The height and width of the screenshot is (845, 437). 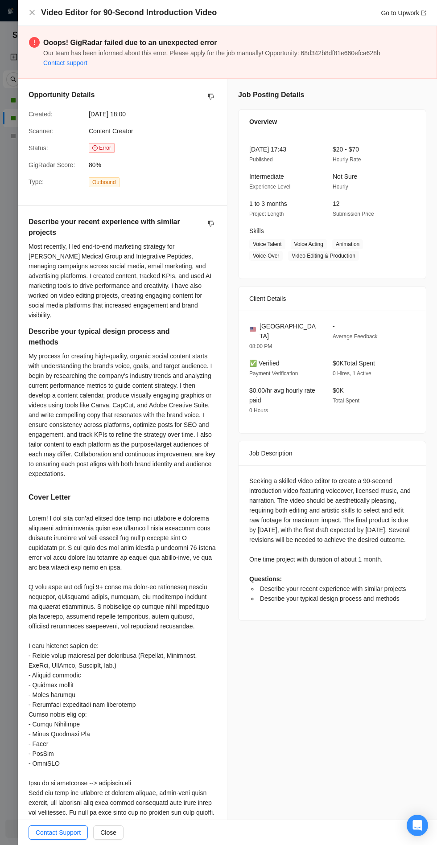 I want to click on span: 1 to 3 months, so click(x=268, y=204).